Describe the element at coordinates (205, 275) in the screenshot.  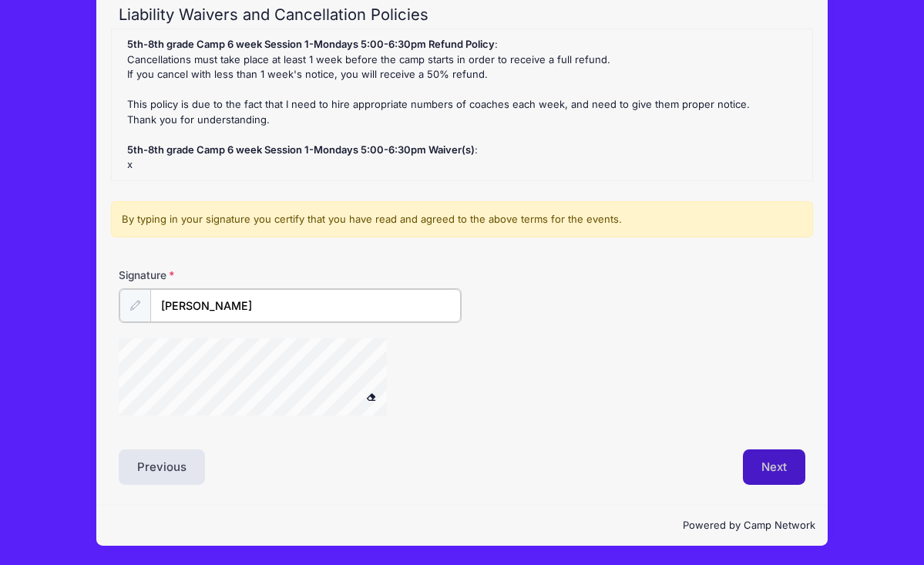
I see `label: Signature` at that location.